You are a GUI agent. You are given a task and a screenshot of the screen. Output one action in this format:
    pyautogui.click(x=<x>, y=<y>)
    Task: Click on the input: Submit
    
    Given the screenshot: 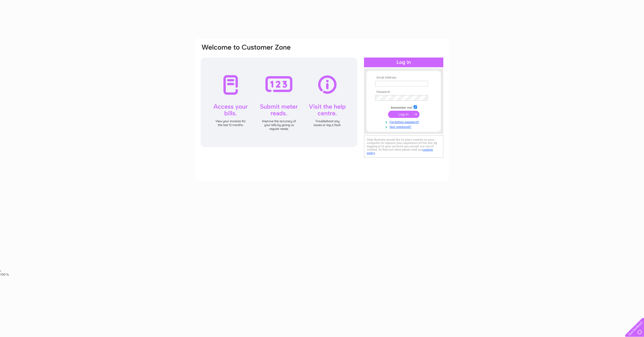 What is the action you would take?
    pyautogui.click(x=404, y=115)
    